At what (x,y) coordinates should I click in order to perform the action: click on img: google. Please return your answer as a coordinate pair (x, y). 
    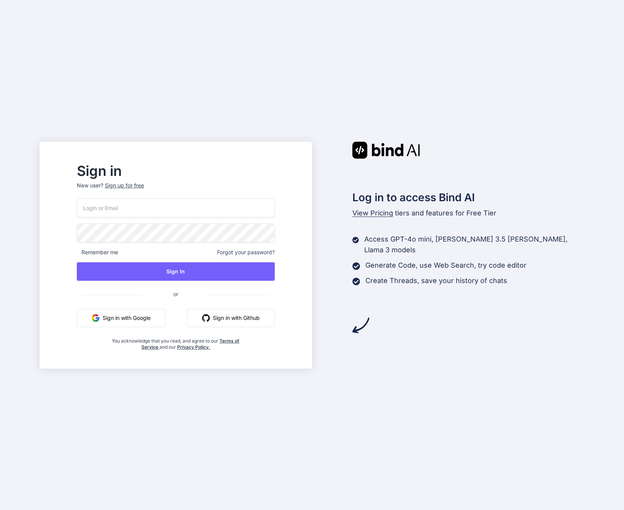
    Looking at the image, I should click on (96, 318).